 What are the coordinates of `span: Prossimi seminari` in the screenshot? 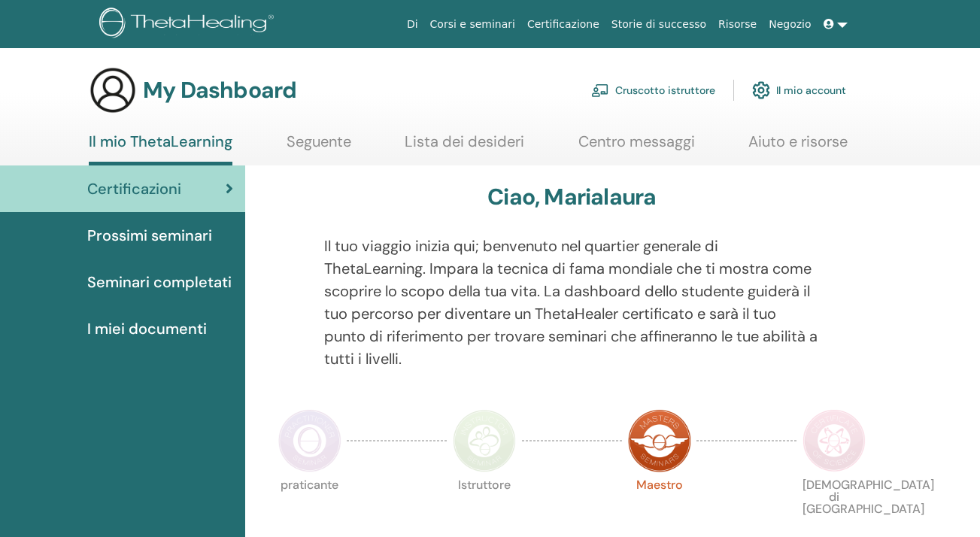 It's located at (149, 235).